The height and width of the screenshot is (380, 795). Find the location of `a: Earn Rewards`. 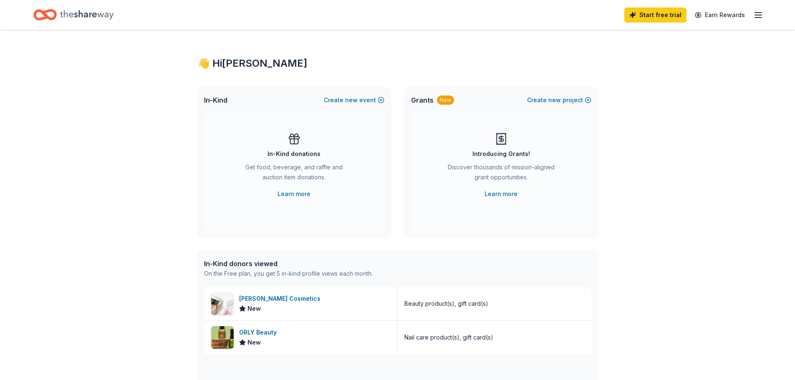

a: Earn Rewards is located at coordinates (720, 15).